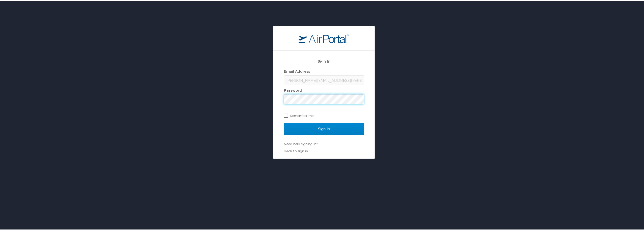  I want to click on label: Password, so click(293, 90).